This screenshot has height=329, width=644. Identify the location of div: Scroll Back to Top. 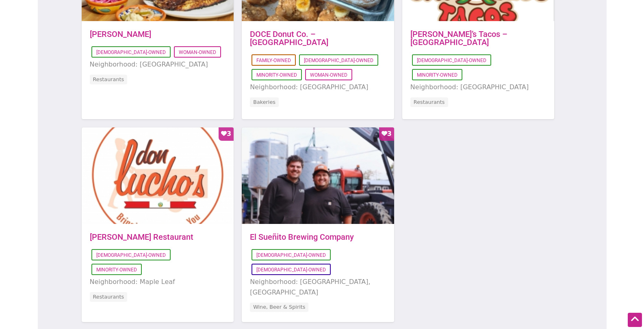
(635, 320).